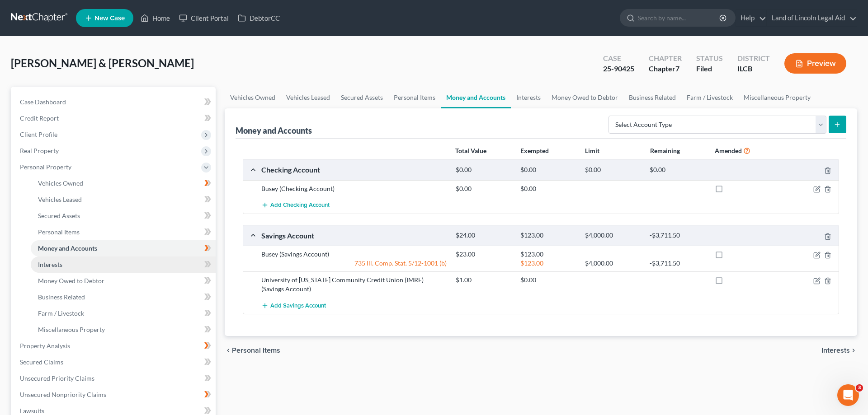 The width and height of the screenshot is (868, 415). I want to click on strong: Total Value, so click(470, 150).